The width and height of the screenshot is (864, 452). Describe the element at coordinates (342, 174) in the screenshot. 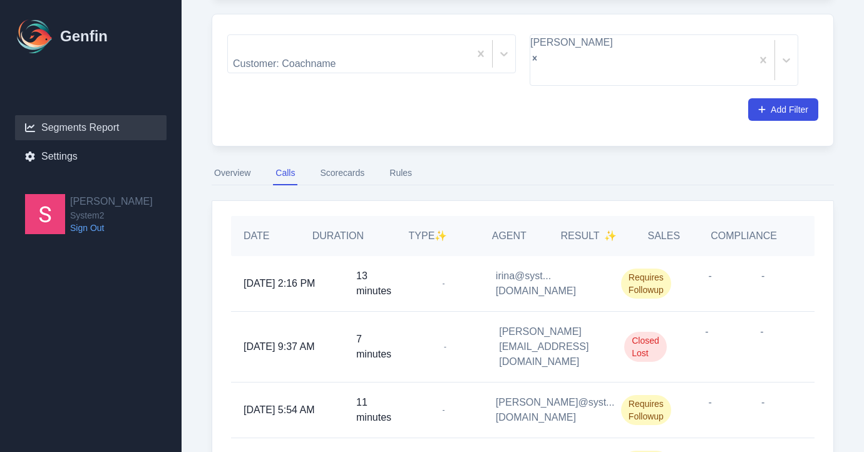

I see `button: Scorecards` at that location.